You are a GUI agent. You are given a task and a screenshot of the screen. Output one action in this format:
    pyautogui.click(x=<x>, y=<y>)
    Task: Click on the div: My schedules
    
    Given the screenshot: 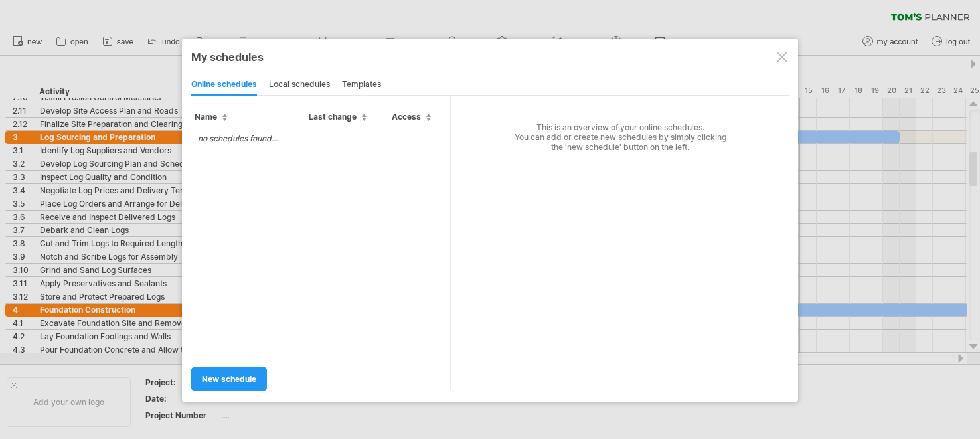 What is the action you would take?
    pyautogui.click(x=490, y=57)
    